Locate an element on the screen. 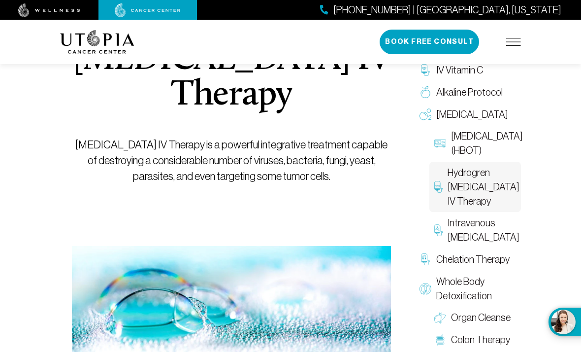  img: Chelation Therapy is located at coordinates (425, 259).